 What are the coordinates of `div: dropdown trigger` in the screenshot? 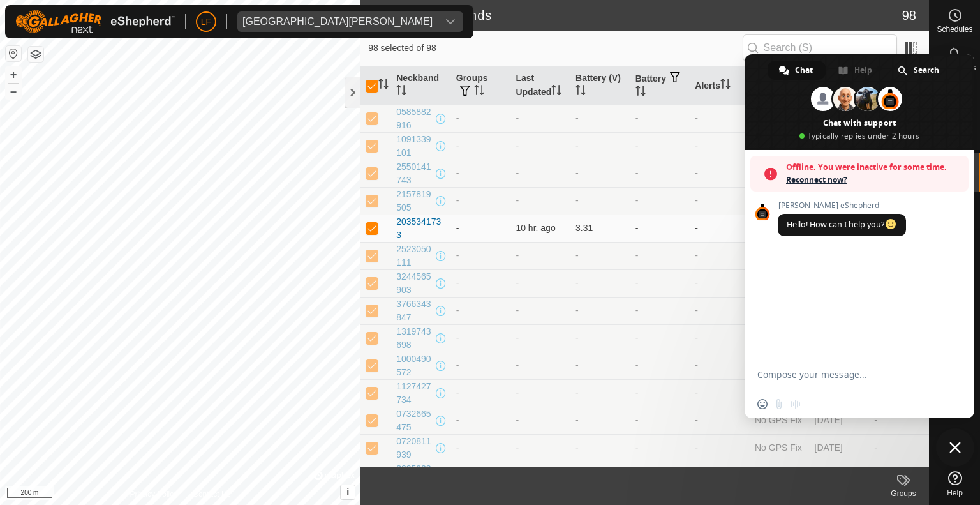 It's located at (450, 22).